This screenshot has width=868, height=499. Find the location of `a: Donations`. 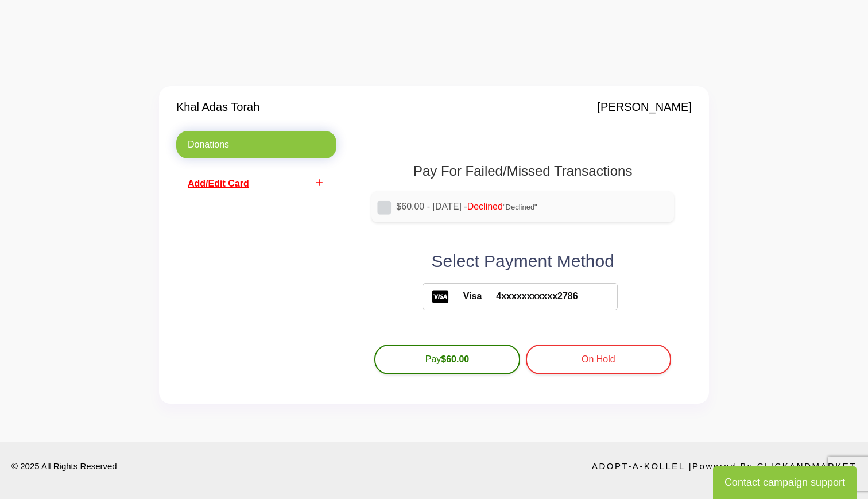

a: Donations is located at coordinates (256, 145).